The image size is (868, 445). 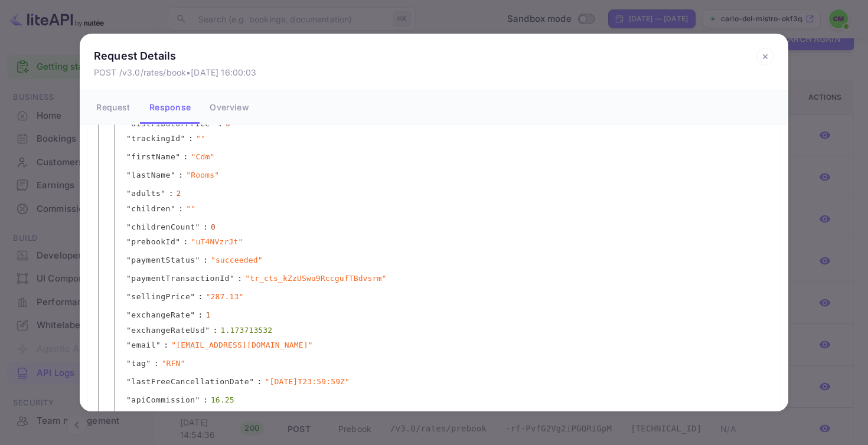 I want to click on span: email, so click(x=144, y=345).